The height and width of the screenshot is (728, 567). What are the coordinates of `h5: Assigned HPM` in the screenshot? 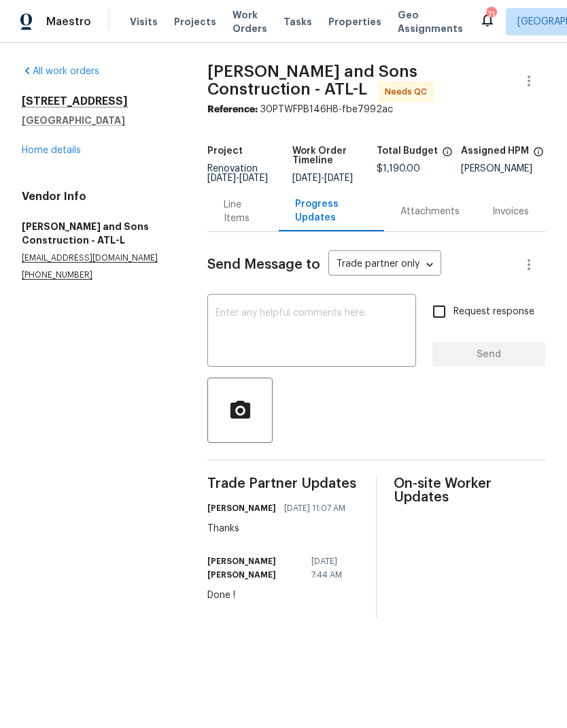 It's located at (495, 151).